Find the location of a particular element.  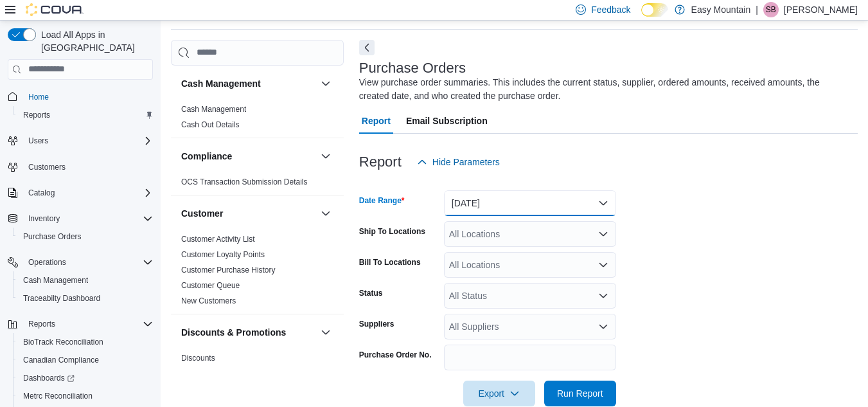

a: New Customers is located at coordinates (208, 300).